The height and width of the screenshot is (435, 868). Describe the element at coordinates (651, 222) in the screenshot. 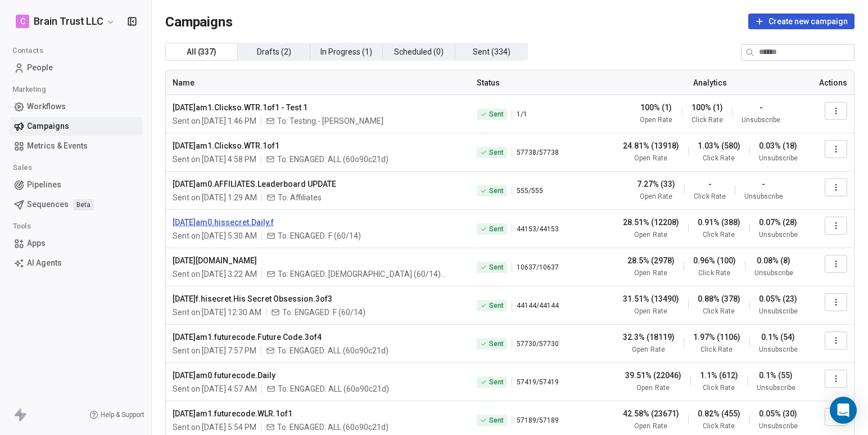

I see `span: 28.51% (12208)` at that location.